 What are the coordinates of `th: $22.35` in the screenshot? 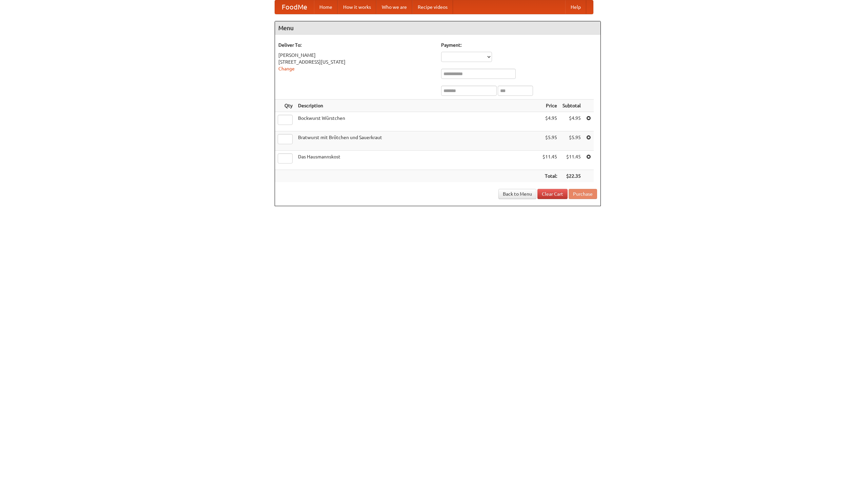 It's located at (571, 176).